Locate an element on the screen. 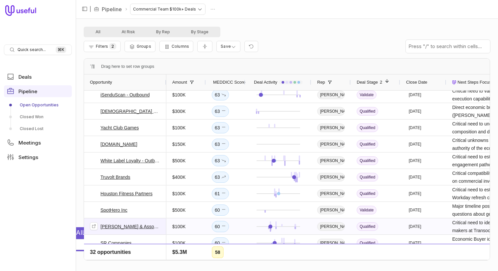  button: By Stage is located at coordinates (200, 32).